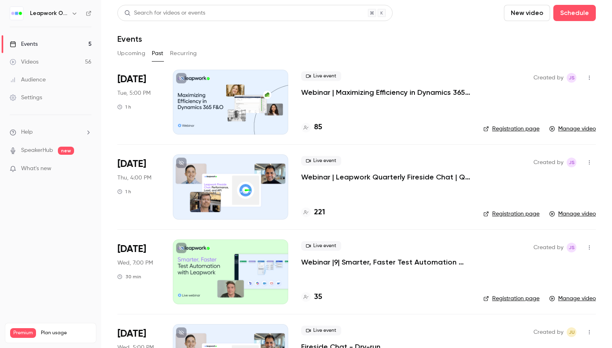 The image size is (612, 348). I want to click on span: Tue, 5:00 PM, so click(134, 93).